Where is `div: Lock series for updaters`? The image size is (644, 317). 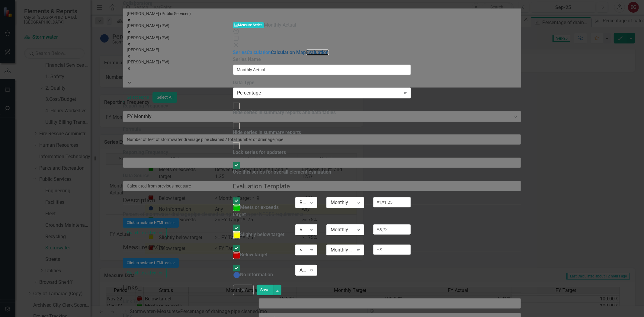 div: Lock series for updaters is located at coordinates (260, 152).